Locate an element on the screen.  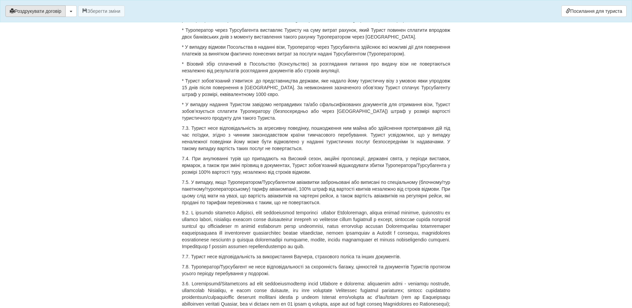
p: 7.4. При анулюванні турів що припадають на Високий сезон, акційні пропозиції, державні свята, у п... is located at coordinates (316, 165).